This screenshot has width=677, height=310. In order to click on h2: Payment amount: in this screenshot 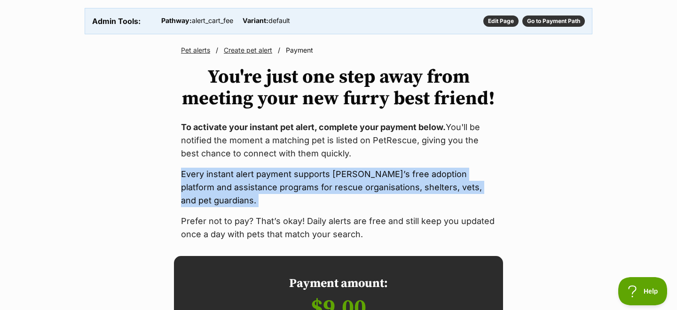, I will do `click(338, 283)`.